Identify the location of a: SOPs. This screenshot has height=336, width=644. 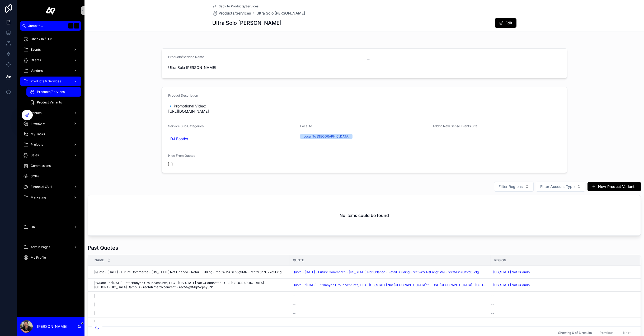
(51, 177).